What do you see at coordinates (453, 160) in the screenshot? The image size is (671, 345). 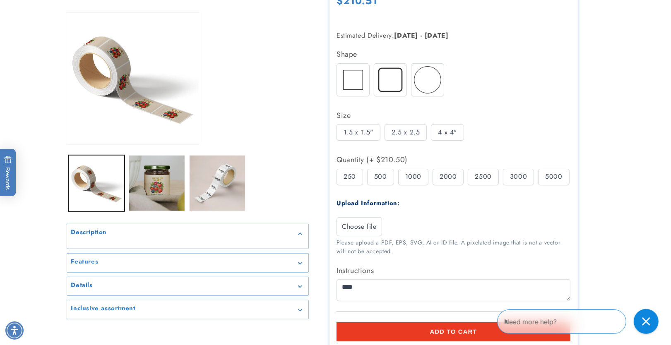 I see `div: Quantity` at bounding box center [453, 160].